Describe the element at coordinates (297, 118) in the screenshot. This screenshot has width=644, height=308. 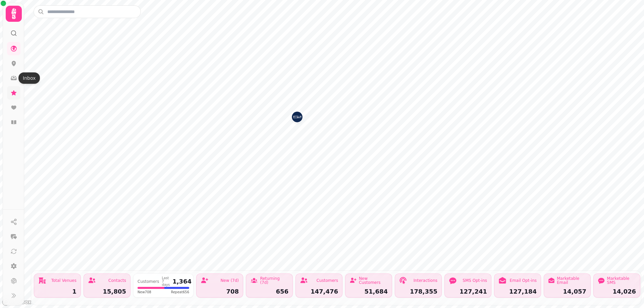
I see `div: Map marker` at that location.